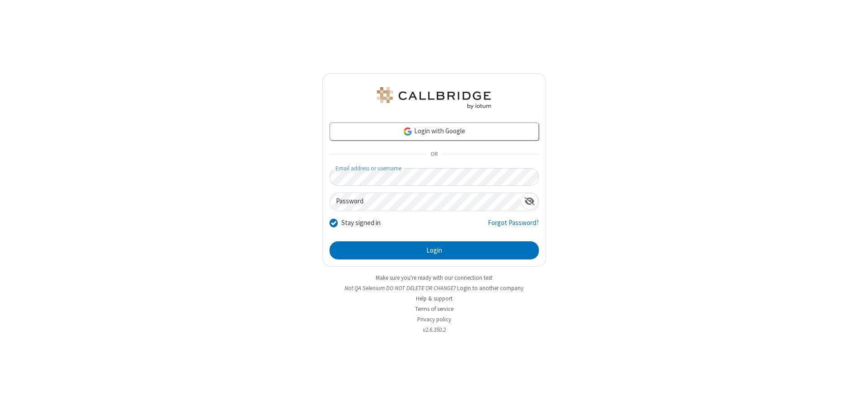 The height and width of the screenshot is (414, 868). What do you see at coordinates (434, 155) in the screenshot?
I see `span: OR` at bounding box center [434, 155].